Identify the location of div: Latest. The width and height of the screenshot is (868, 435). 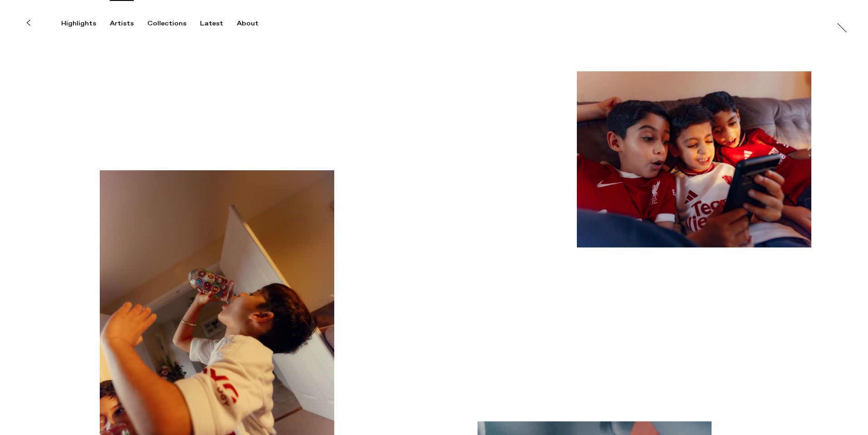
(211, 24).